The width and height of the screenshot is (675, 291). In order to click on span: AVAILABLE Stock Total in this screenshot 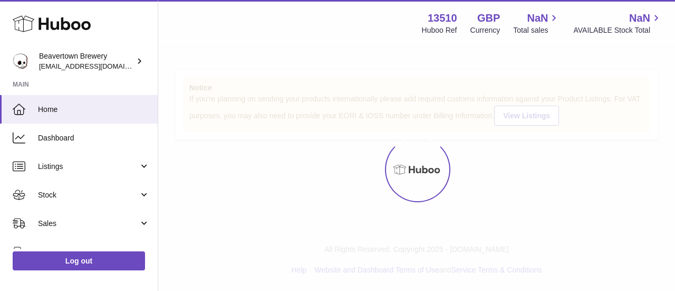, I will do `click(618, 30)`.